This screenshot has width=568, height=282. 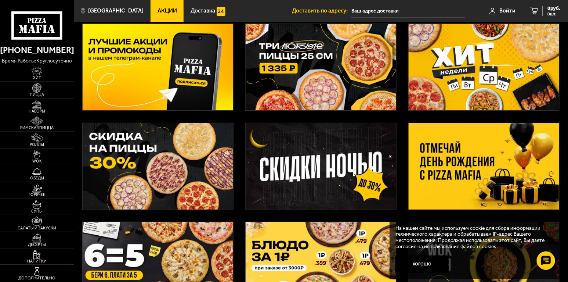 I want to click on img: 15daf4d41897b9f0e9f617042186c801.svg, so click(x=221, y=11).